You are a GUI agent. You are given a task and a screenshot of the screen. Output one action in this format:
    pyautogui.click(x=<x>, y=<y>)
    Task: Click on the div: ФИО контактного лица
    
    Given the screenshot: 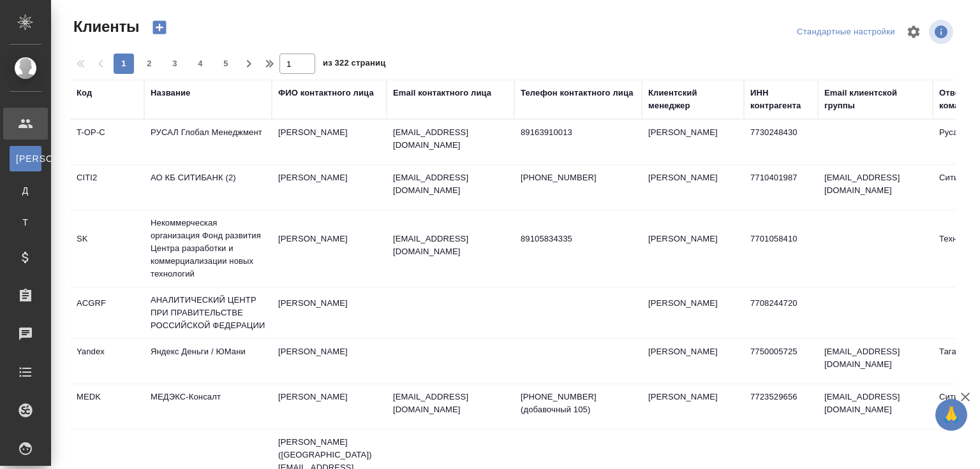 What is the action you would take?
    pyautogui.click(x=326, y=93)
    